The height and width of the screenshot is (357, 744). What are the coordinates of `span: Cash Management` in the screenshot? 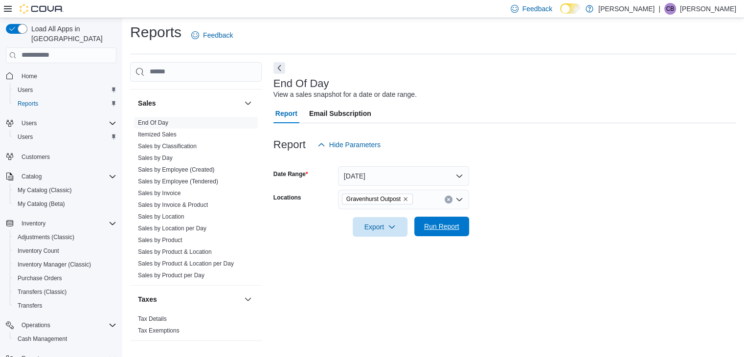 It's located at (65, 339).